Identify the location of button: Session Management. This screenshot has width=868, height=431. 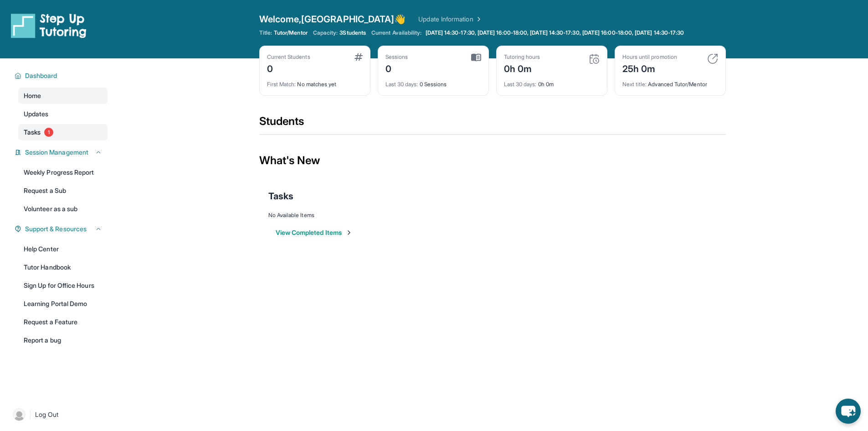
(62, 152).